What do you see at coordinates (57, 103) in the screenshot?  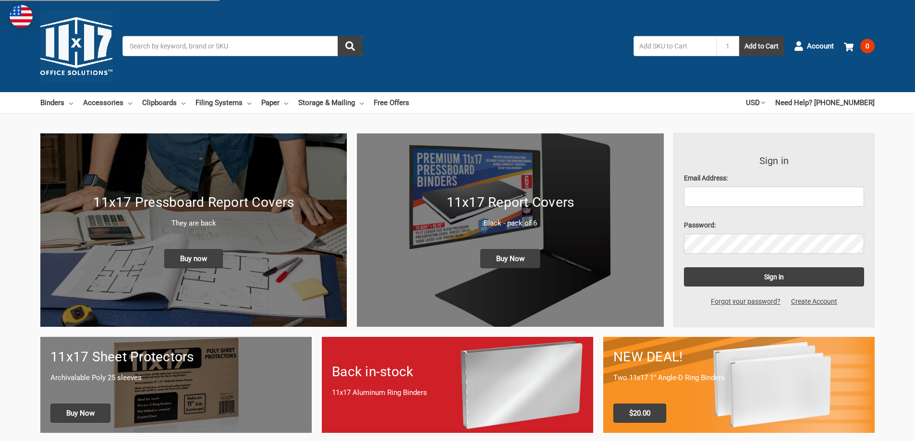 I see `a: Binders` at bounding box center [57, 103].